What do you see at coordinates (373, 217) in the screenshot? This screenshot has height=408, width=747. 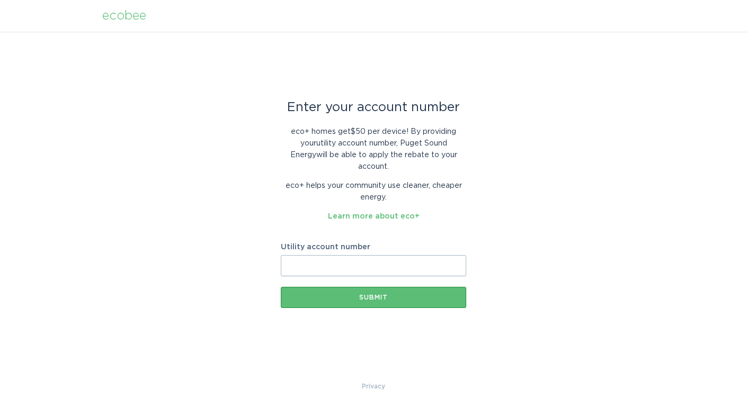 I see `a: Learn more about eco+` at bounding box center [373, 217].